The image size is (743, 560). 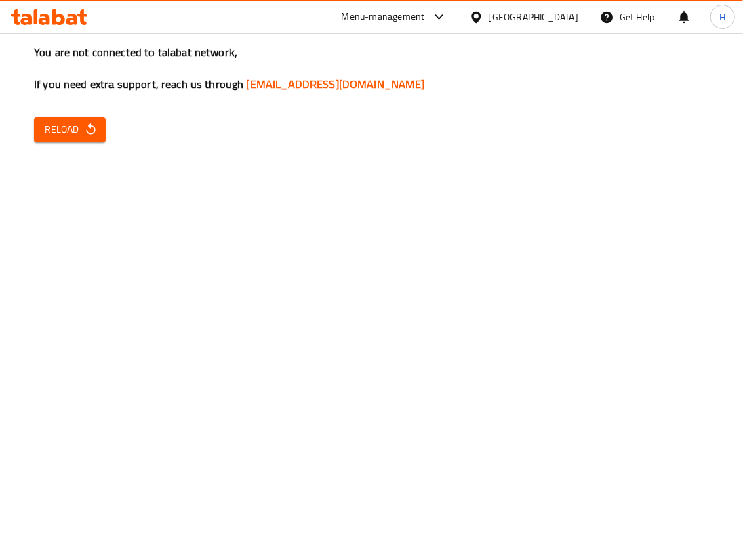 What do you see at coordinates (371, 68) in the screenshot?
I see `h3: You are not connected to talabat network, If you need extra support, reach us through` at bounding box center [371, 68].